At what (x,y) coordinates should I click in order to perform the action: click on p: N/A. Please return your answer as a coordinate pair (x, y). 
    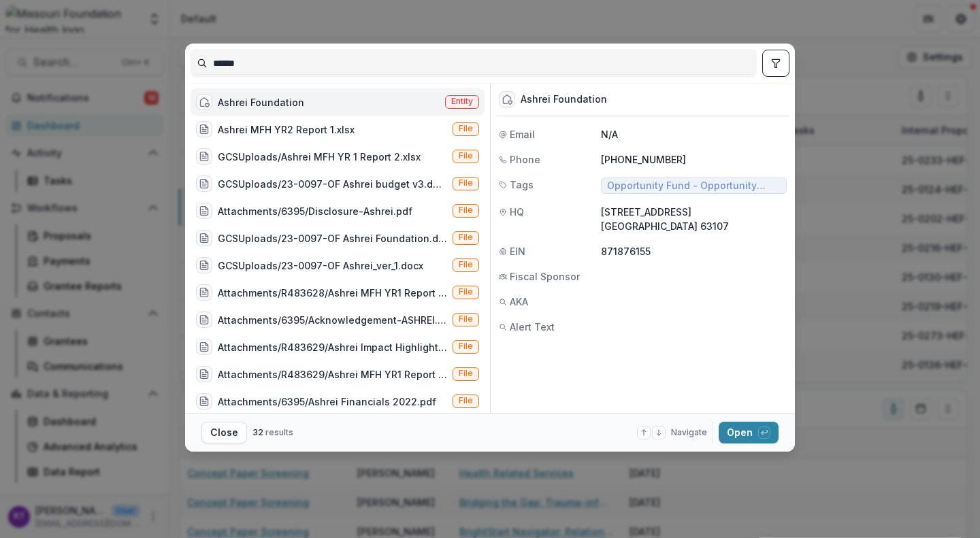
    Looking at the image, I should click on (694, 134).